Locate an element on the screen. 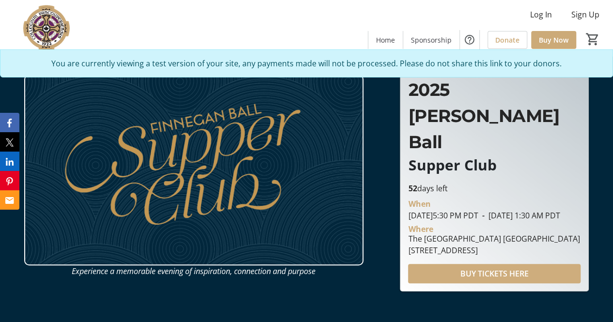  button: BUY TICKETS HERE is located at coordinates (494, 274).